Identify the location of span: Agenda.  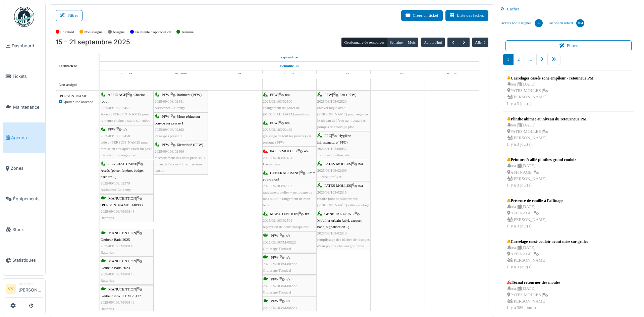
(26, 138).